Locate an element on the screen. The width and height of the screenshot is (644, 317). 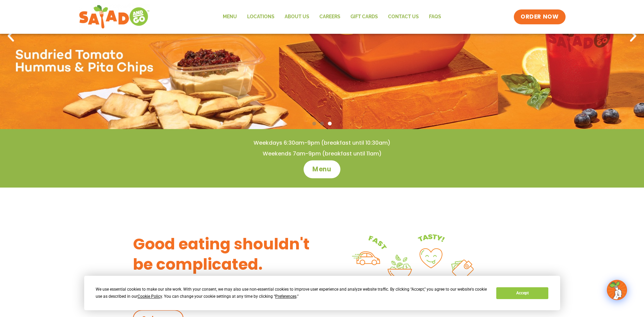
a: Locations is located at coordinates (261, 17).